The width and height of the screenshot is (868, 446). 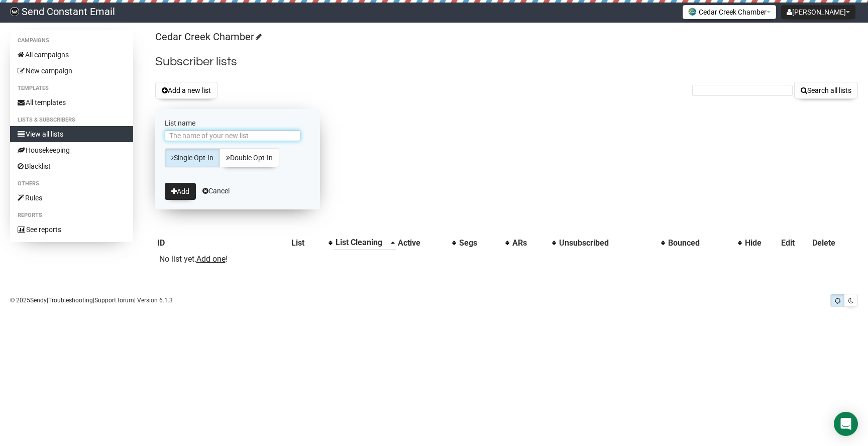 What do you see at coordinates (186, 90) in the screenshot?
I see `button: Add a new list` at bounding box center [186, 90].